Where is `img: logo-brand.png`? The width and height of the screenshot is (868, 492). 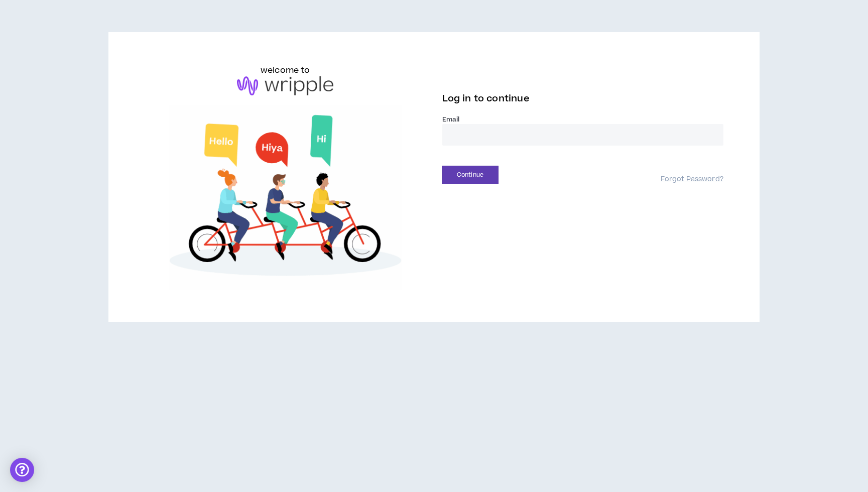 img: logo-brand.png is located at coordinates (285, 86).